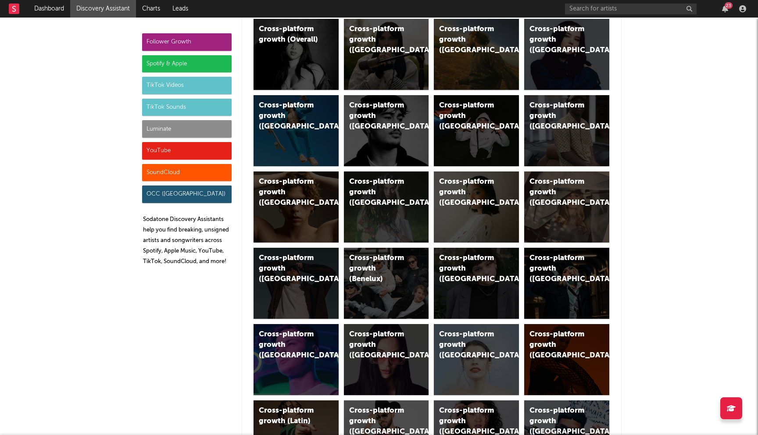 The width and height of the screenshot is (758, 435). Describe the element at coordinates (187, 129) in the screenshot. I see `div: Luminate` at that location.